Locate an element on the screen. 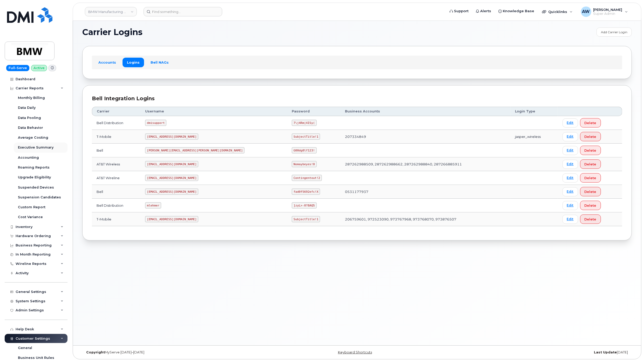  div: Bell Integration Logins is located at coordinates (357, 99).